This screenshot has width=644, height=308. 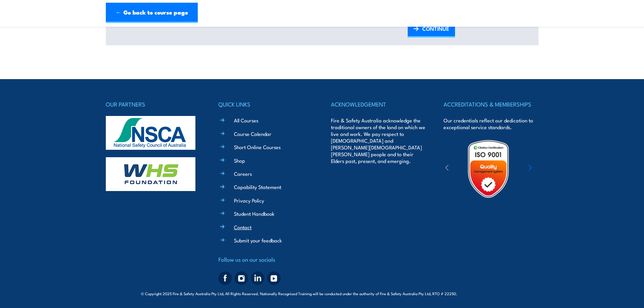 I want to click on a: KND Digital, so click(x=491, y=293).